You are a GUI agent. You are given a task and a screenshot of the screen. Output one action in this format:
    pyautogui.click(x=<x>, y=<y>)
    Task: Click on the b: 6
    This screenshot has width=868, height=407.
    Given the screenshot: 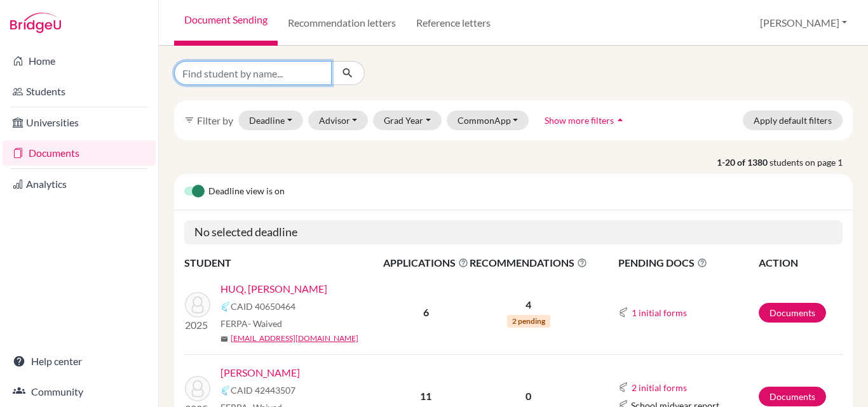 What is the action you would take?
    pyautogui.click(x=426, y=312)
    